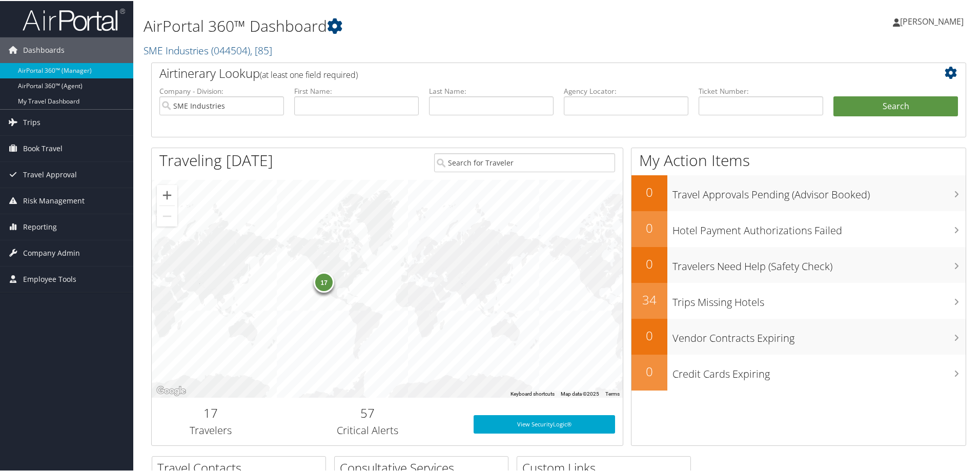  I want to click on span: Risk Management, so click(54, 200).